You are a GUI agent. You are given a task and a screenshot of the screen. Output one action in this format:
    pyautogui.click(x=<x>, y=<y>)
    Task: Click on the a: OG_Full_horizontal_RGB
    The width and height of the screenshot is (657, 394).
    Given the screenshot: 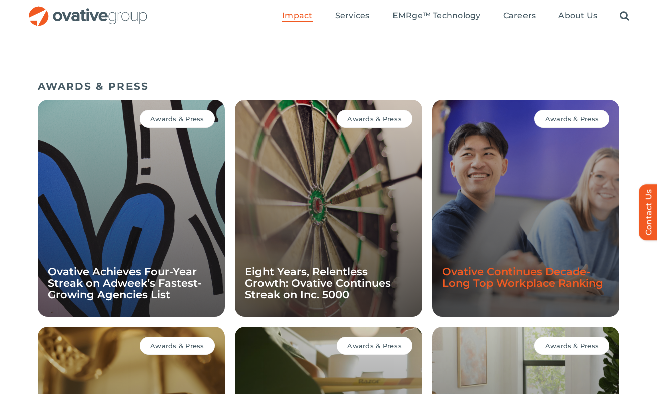 What is the action you would take?
    pyautogui.click(x=88, y=10)
    